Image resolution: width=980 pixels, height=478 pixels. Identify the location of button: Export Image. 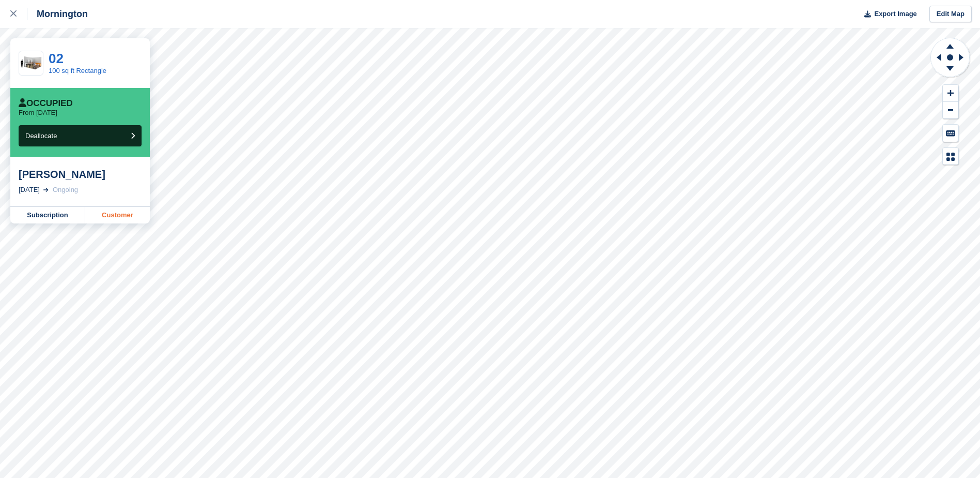
(888, 14).